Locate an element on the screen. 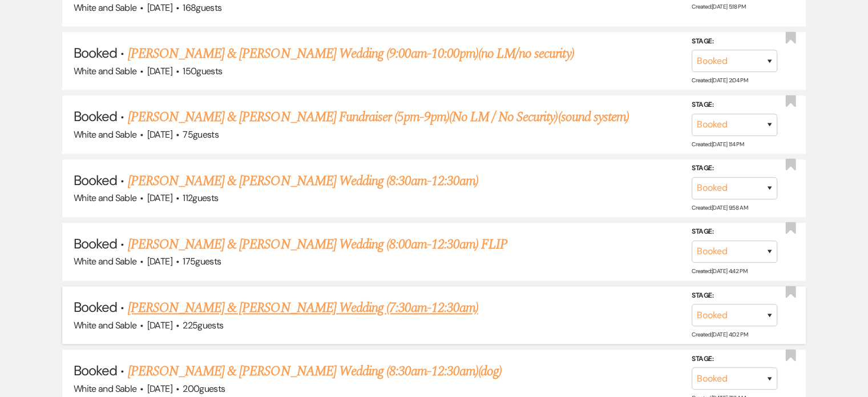 This screenshot has width=868, height=397. span: 225 guests is located at coordinates (202, 325).